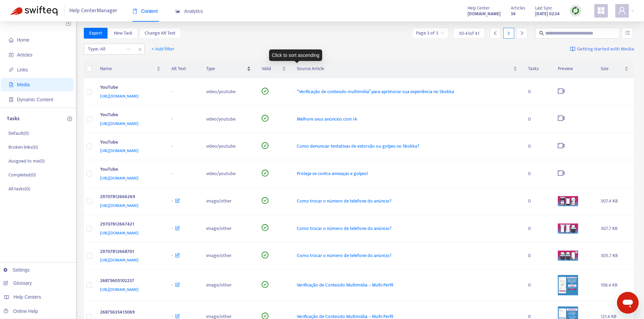  What do you see at coordinates (178, 11) in the screenshot?
I see `span: area-chart` at bounding box center [178, 11].